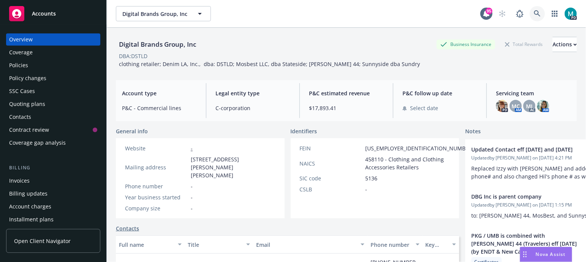 Image resolution: width=586 pixels, height=262 pixels. Describe the element at coordinates (156, 167) in the screenshot. I see `div: Mailing address` at that location.